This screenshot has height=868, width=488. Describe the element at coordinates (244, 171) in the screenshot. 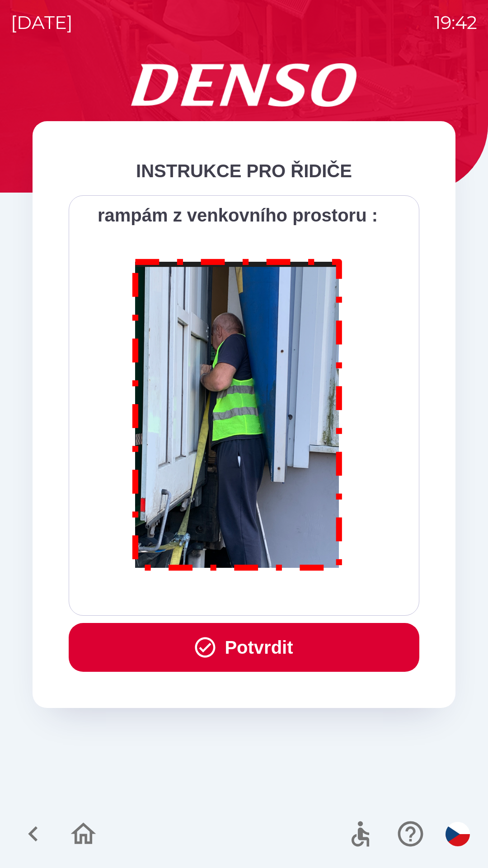

I see `div: INSTRUKCE PRO ŘIDIČE` at that location.